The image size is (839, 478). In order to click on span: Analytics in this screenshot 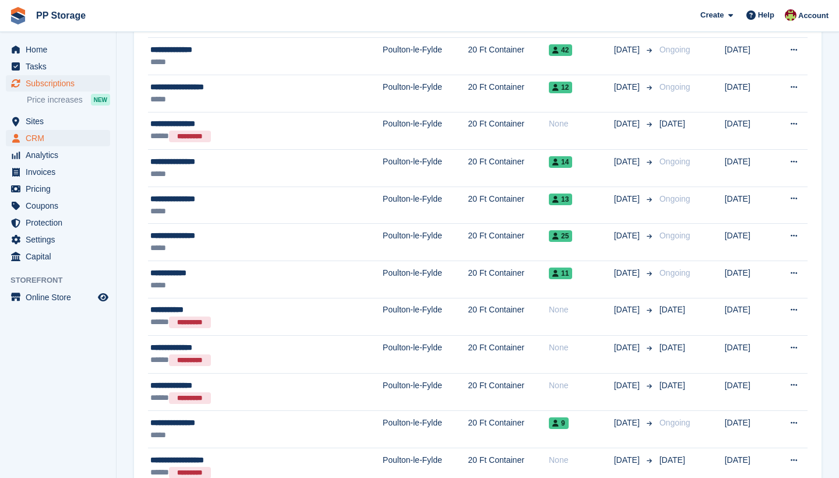, I will do `click(61, 155)`.